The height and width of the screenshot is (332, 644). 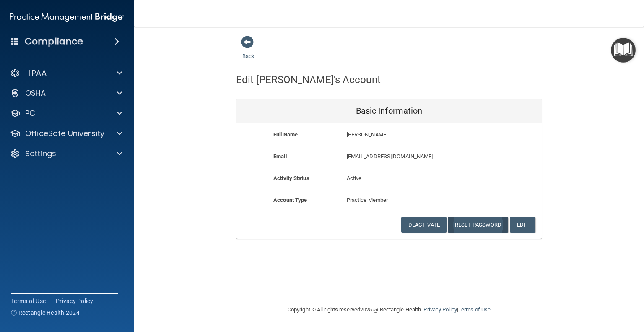 What do you see at coordinates (478, 224) in the screenshot?
I see `button: Reset Password` at bounding box center [478, 224].